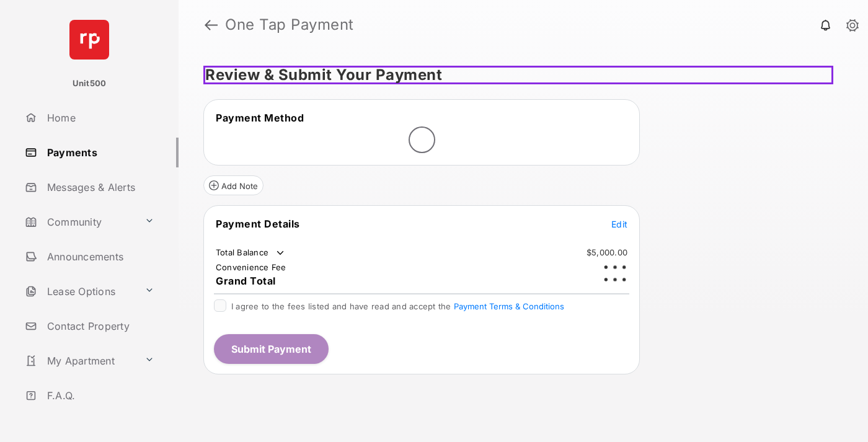  What do you see at coordinates (619, 224) in the screenshot?
I see `span: Edit` at bounding box center [619, 224].